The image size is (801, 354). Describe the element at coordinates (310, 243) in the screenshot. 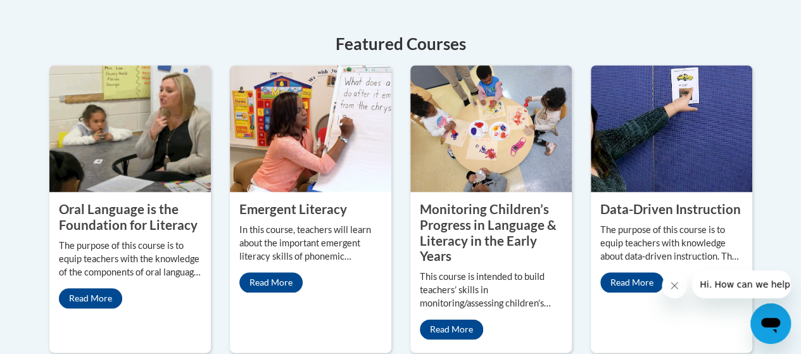

I see `p: In this course, teachers will learn about the important emergent literacy skills of phonemic awar...` at that location.